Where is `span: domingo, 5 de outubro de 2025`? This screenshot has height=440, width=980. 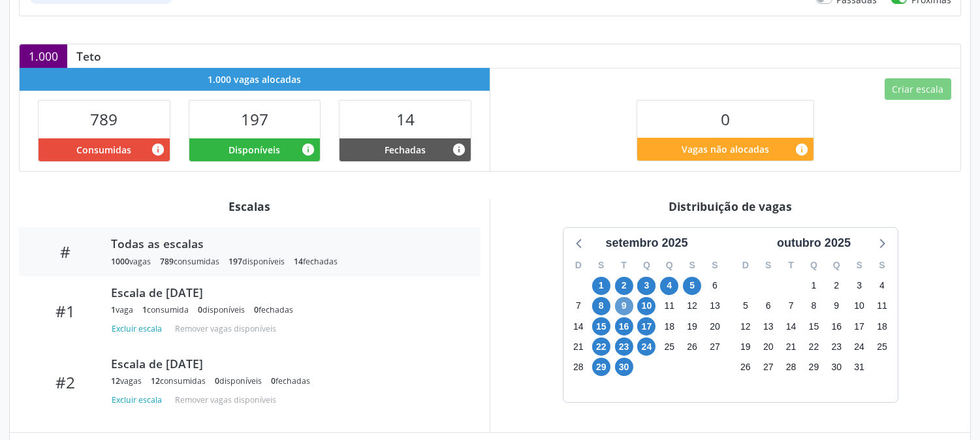 span: domingo, 5 de outubro de 2025 is located at coordinates (745, 307).